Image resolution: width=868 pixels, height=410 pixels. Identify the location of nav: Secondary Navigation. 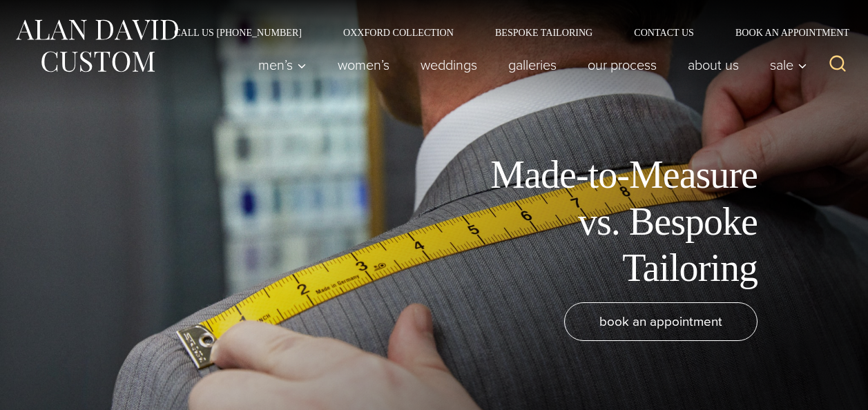
(503, 32).